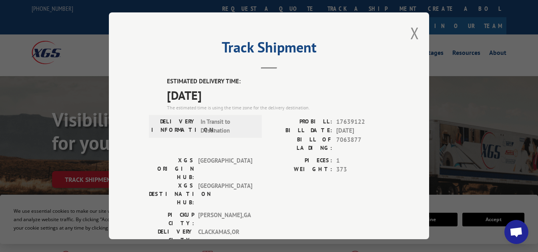 The image size is (538, 252). Describe the element at coordinates (301, 122) in the screenshot. I see `label: PROBILL:` at that location.